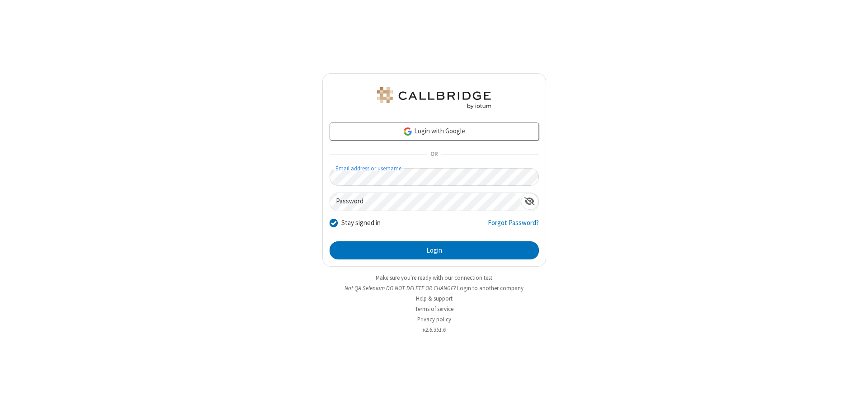 The width and height of the screenshot is (868, 414). What do you see at coordinates (530, 201) in the screenshot?
I see `div: Show password` at bounding box center [530, 201].